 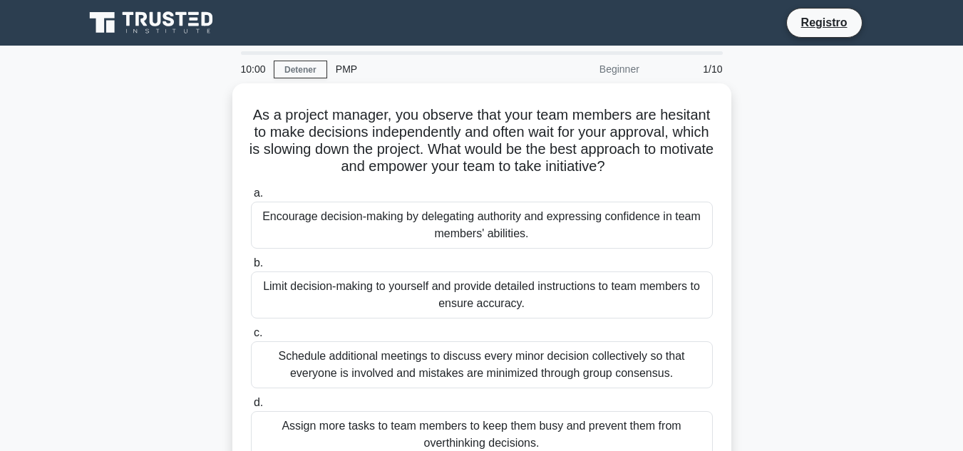 I want to click on font: Detener, so click(x=300, y=70).